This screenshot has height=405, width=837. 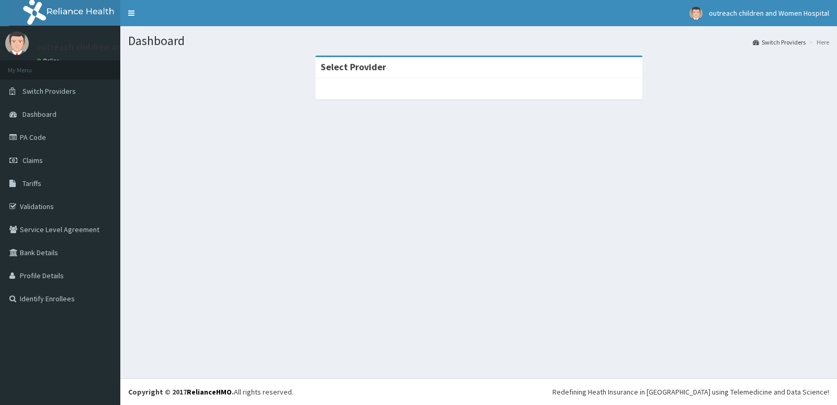 I want to click on h1: Dashboard, so click(x=479, y=41).